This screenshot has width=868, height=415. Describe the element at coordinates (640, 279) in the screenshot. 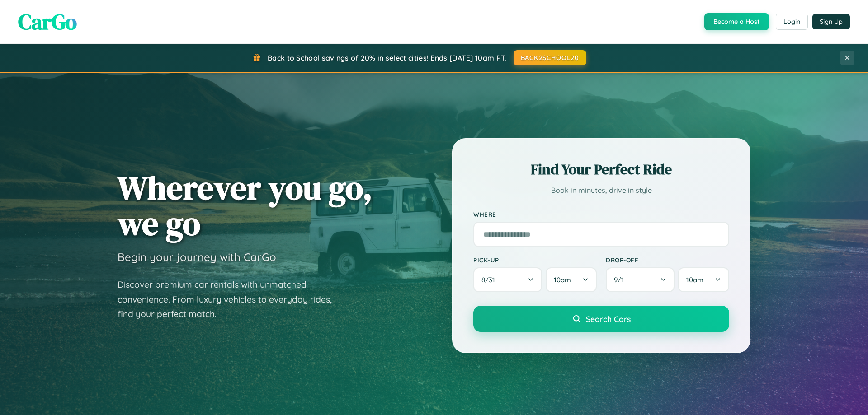

I see `button: 9/1` at that location.